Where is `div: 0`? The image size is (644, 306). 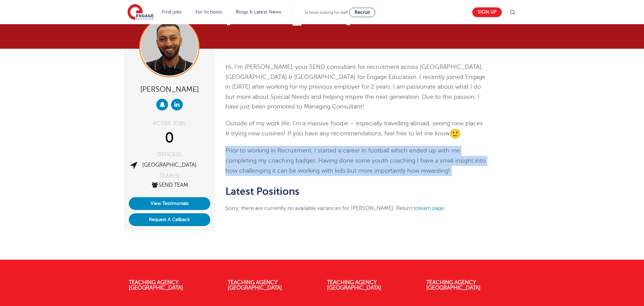
div: 0 is located at coordinates (169, 138).